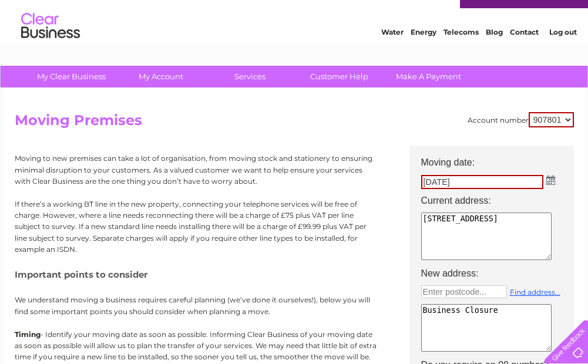 Image resolution: width=588 pixels, height=364 pixels. Describe the element at coordinates (407, 13) in the screenshot. I see `a: 0333 014 3131` at that location.